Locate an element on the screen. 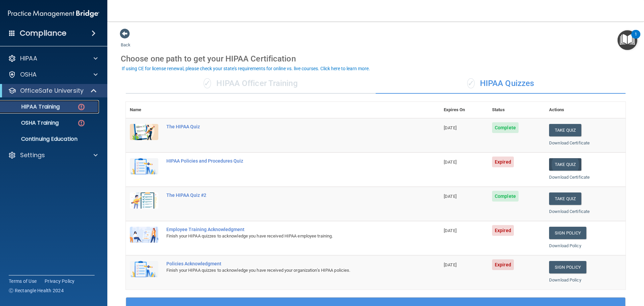 The width and height of the screenshot is (644, 306). th: Status is located at coordinates (517, 110).